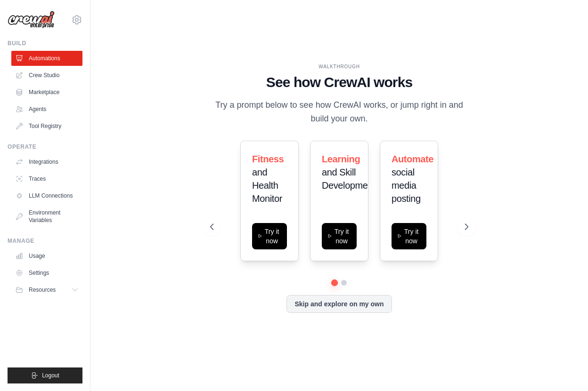 The image size is (588, 391). What do you see at coordinates (50, 375) in the screenshot?
I see `span: Logout` at bounding box center [50, 375].